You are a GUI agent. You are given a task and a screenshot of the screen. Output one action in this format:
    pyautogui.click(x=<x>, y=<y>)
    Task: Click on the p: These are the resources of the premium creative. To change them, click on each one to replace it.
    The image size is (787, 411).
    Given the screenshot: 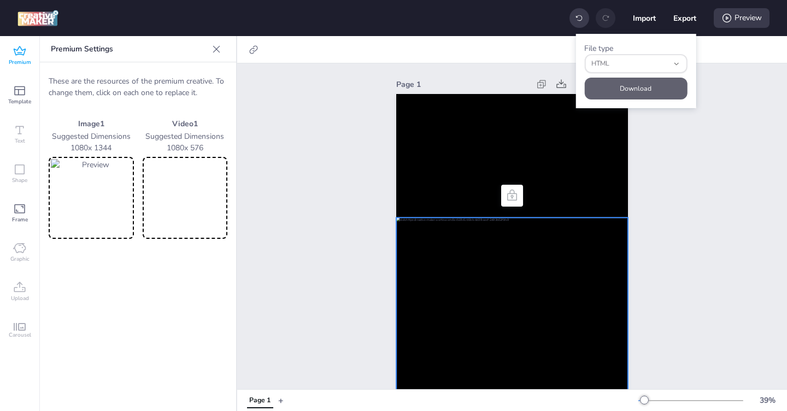 What is the action you would take?
    pyautogui.click(x=138, y=87)
    